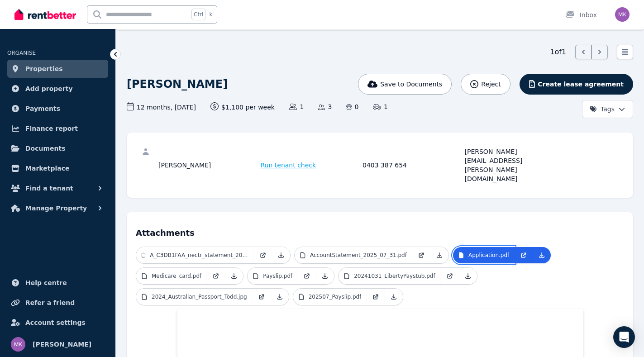  Describe the element at coordinates (353, 255) in the screenshot. I see `a: AccountStatement_2025_07_31.pdf` at that location.